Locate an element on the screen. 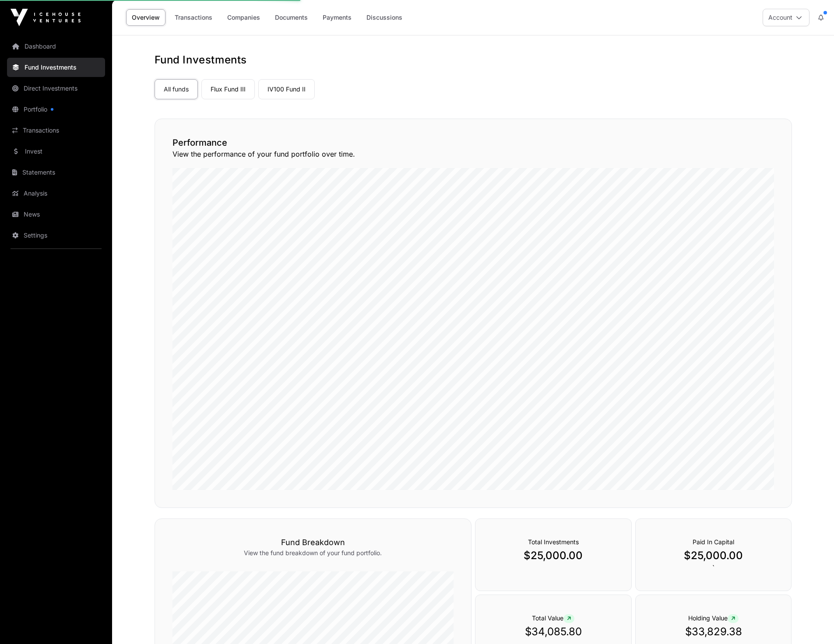 This screenshot has height=644, width=834. a: Invest is located at coordinates (56, 152).